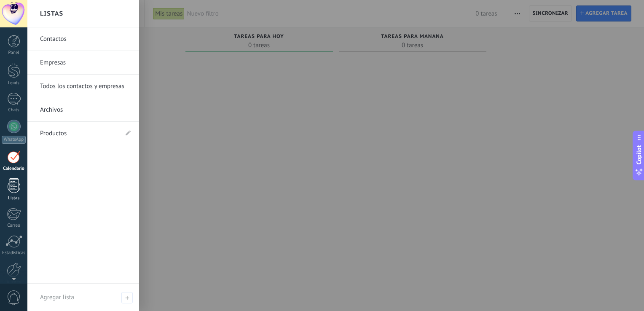 The image size is (644, 311). I want to click on div: Panel, so click(14, 52).